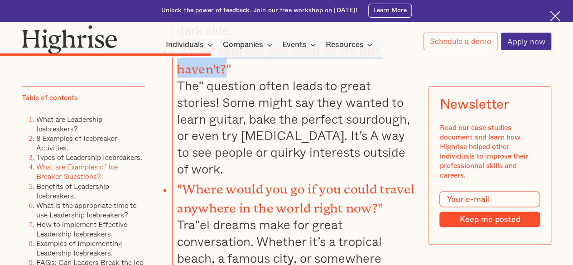 This screenshot has width=573, height=265. Describe the element at coordinates (89, 157) in the screenshot. I see `a: Types of Leadership Icebreakers.` at that location.